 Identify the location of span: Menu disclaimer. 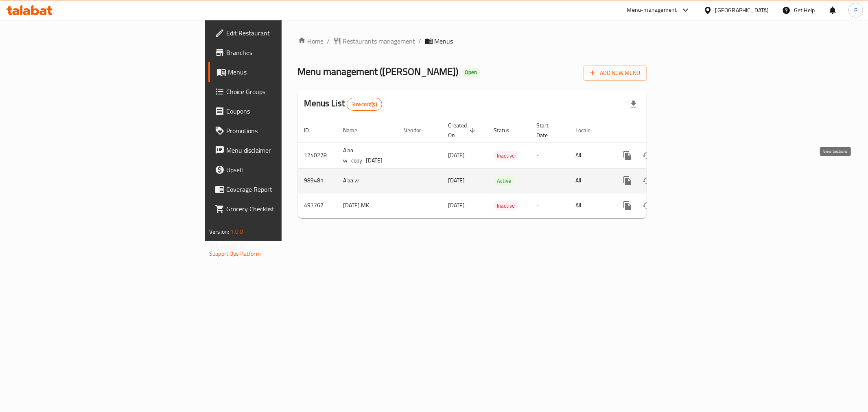
(285, 150).